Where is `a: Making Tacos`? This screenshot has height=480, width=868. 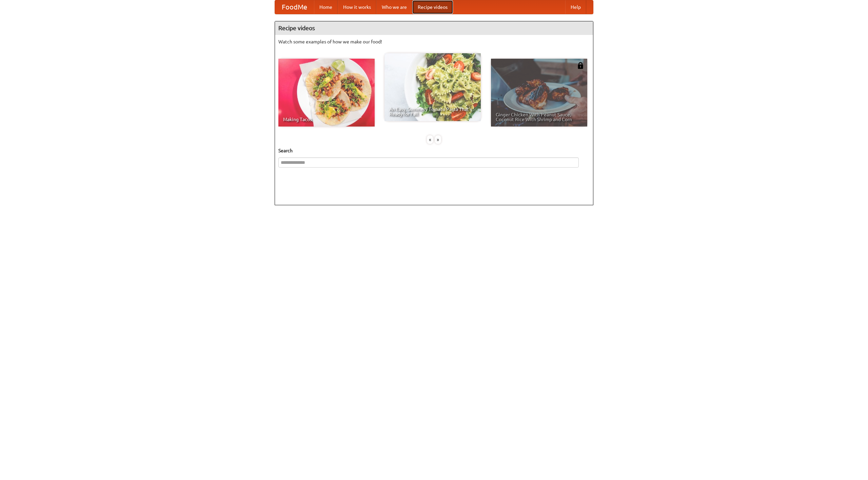
a: Making Tacos is located at coordinates (326, 92).